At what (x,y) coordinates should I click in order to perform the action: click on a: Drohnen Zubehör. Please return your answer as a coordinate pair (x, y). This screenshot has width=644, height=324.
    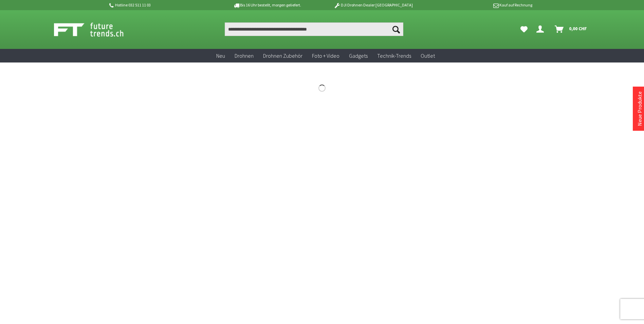
    Looking at the image, I should click on (283, 56).